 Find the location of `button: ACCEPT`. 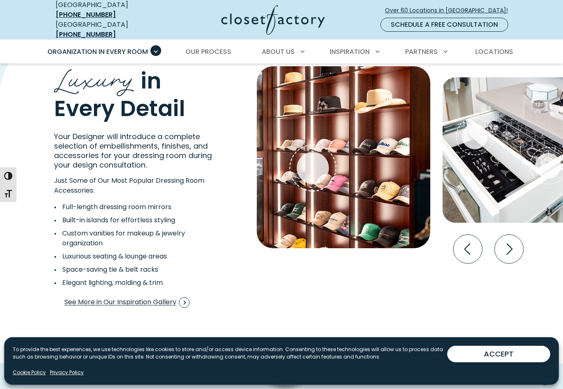

button: ACCEPT is located at coordinates (499, 354).